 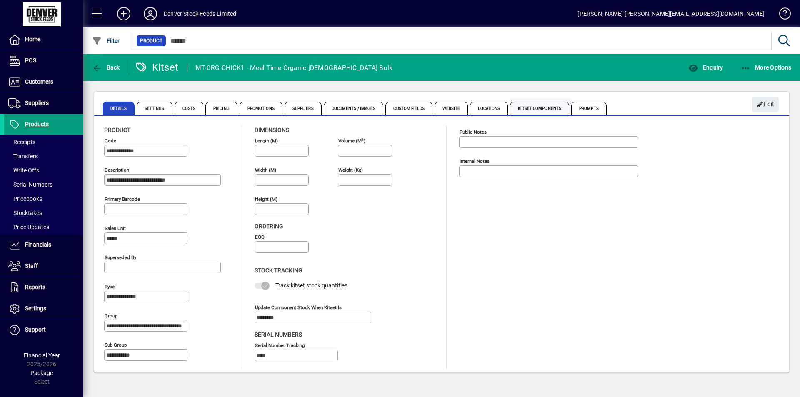 What do you see at coordinates (272, 130) in the screenshot?
I see `span: Dimensions` at bounding box center [272, 130].